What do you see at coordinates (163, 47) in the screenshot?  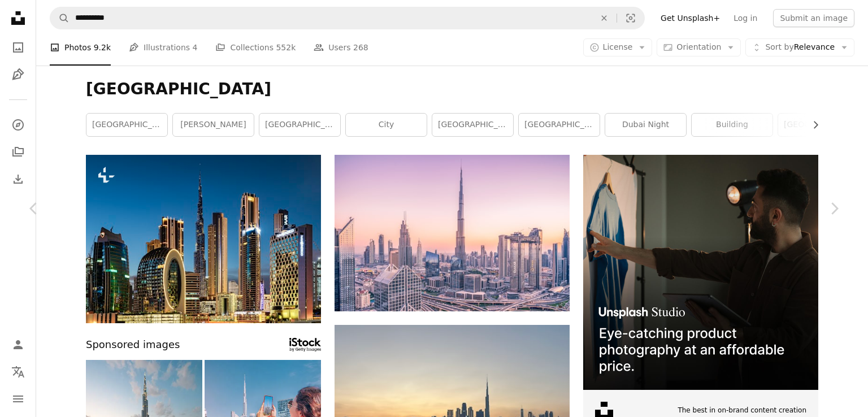 I see `a: Illustrations 4` at bounding box center [163, 47].